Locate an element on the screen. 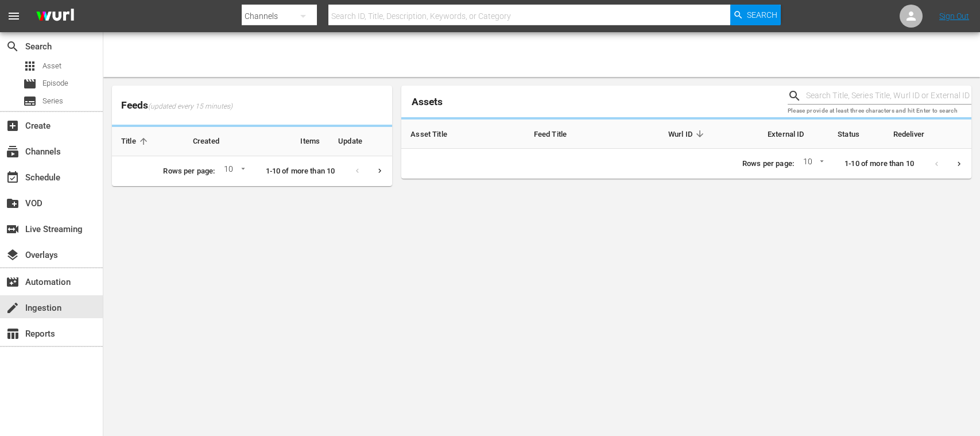  th: Items is located at coordinates (301, 141).